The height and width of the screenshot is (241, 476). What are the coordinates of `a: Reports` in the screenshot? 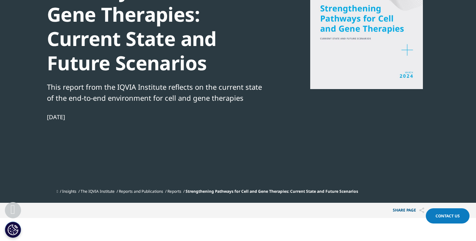 It's located at (174, 191).